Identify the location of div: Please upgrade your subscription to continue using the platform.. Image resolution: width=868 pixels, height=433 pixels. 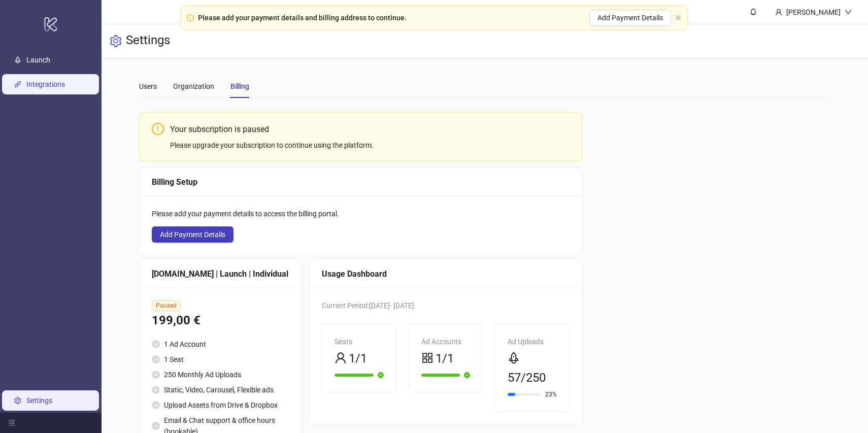
(369, 145).